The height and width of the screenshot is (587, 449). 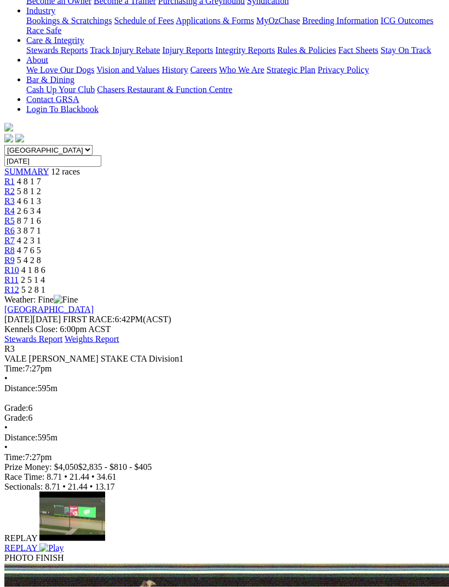 I want to click on a: Rules & Policies, so click(x=306, y=50).